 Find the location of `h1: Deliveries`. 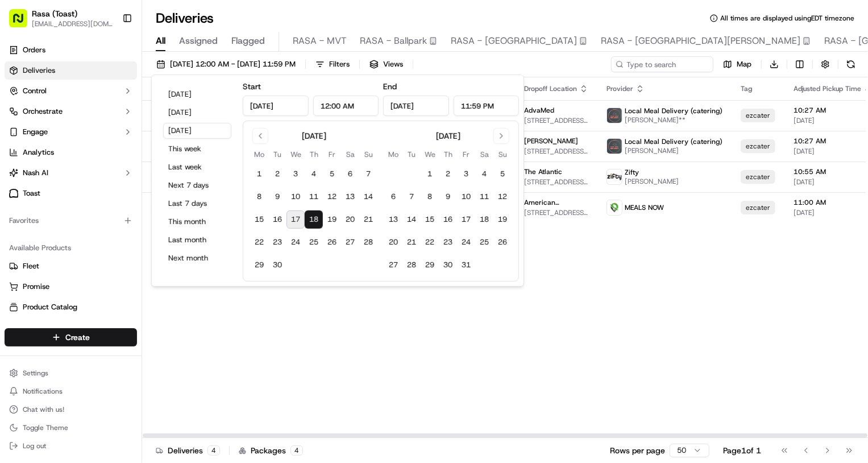

h1: Deliveries is located at coordinates (185, 18).